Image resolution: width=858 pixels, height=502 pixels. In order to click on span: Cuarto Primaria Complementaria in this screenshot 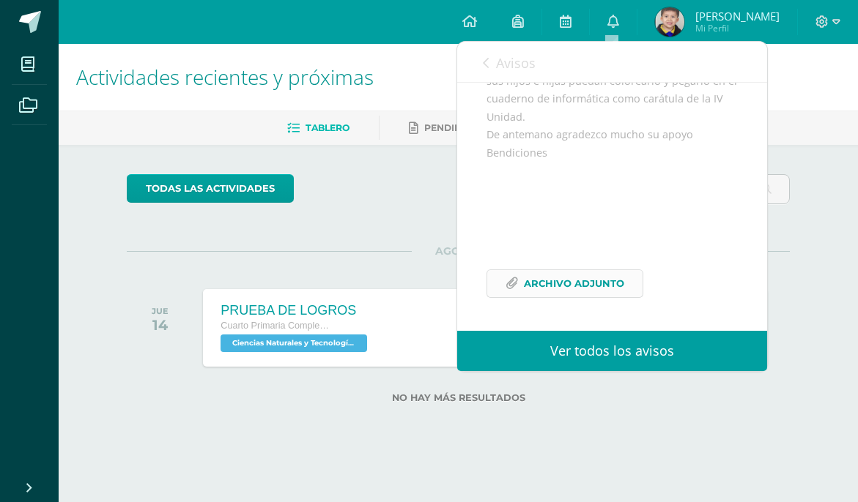, I will do `click(275, 326)`.